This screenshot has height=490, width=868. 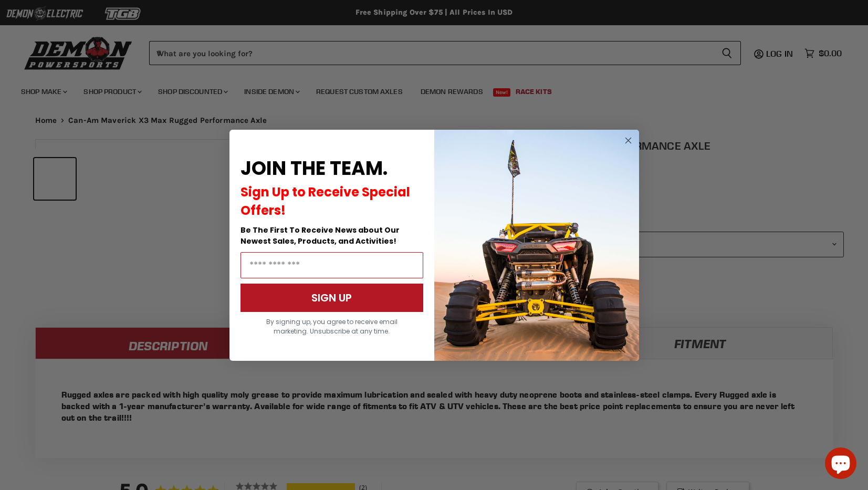 I want to click on img: a9095488-b6e7-41ba-879d-588abfab540b.jpeg, so click(x=536, y=245).